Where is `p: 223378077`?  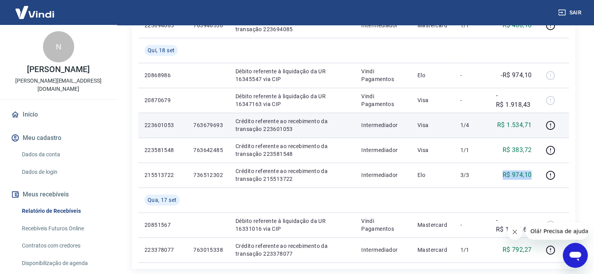
p: 223378077 is located at coordinates (162, 250).